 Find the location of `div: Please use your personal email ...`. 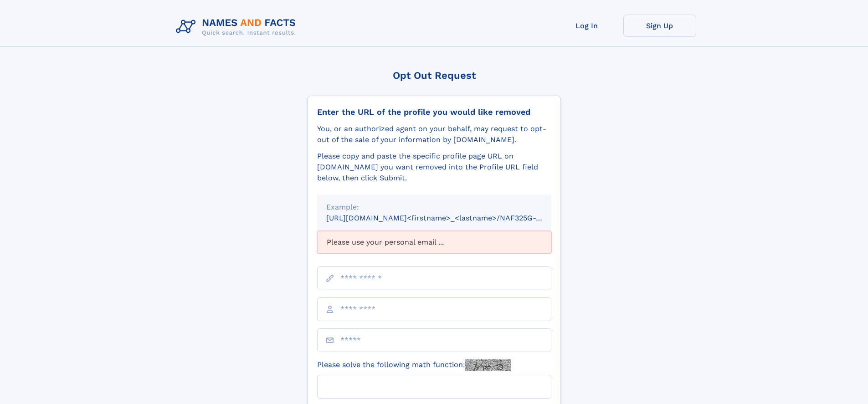

div: Please use your personal email ... is located at coordinates (434, 242).